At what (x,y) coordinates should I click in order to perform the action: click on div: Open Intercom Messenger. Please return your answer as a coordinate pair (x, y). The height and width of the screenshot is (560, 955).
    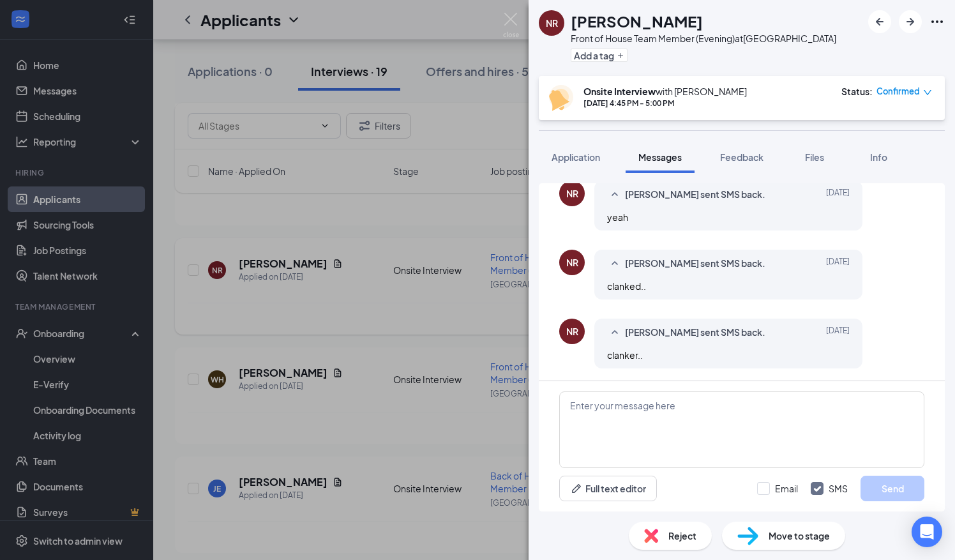
    Looking at the image, I should click on (927, 532).